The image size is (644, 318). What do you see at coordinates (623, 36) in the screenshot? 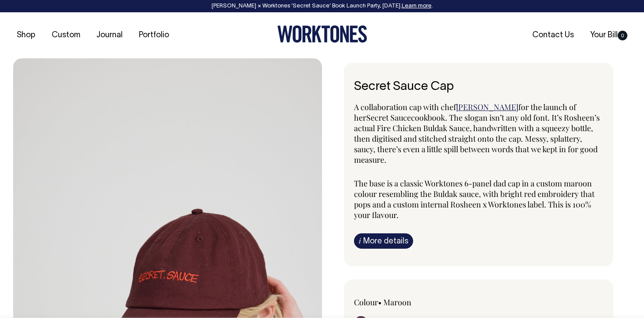
I see `span: 0` at bounding box center [623, 36].